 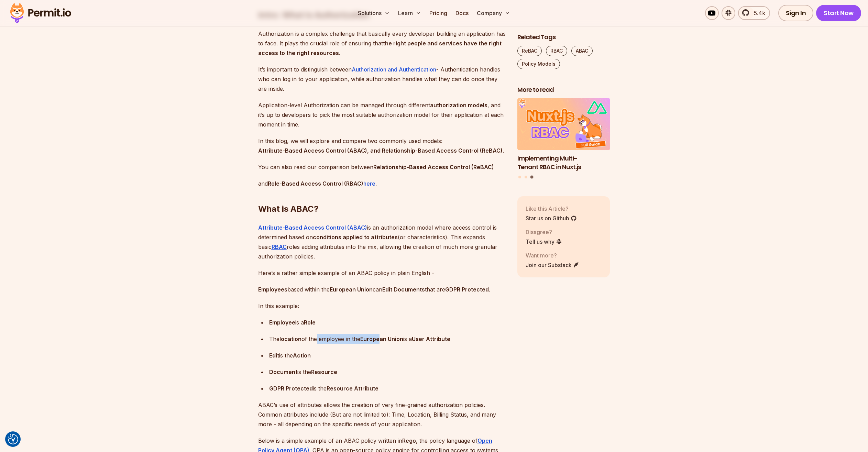 What do you see at coordinates (290, 339) in the screenshot?
I see `strong: location` at bounding box center [290, 339].